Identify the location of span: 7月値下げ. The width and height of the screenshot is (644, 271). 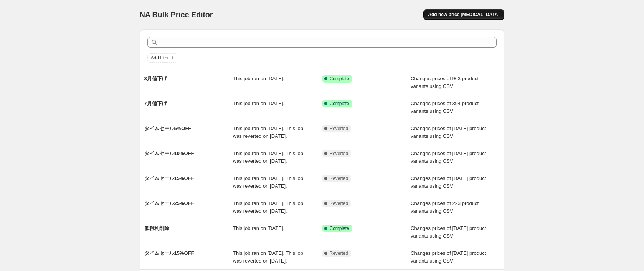
(156, 103).